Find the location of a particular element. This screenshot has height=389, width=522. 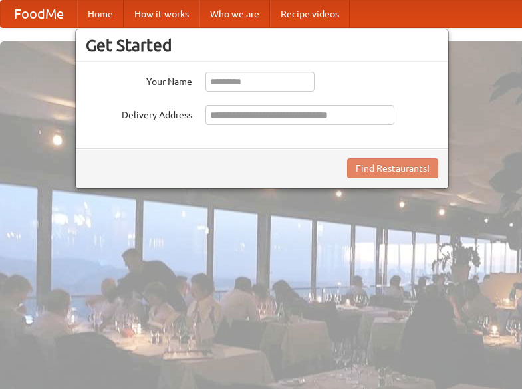

a: Who we are is located at coordinates (235, 14).